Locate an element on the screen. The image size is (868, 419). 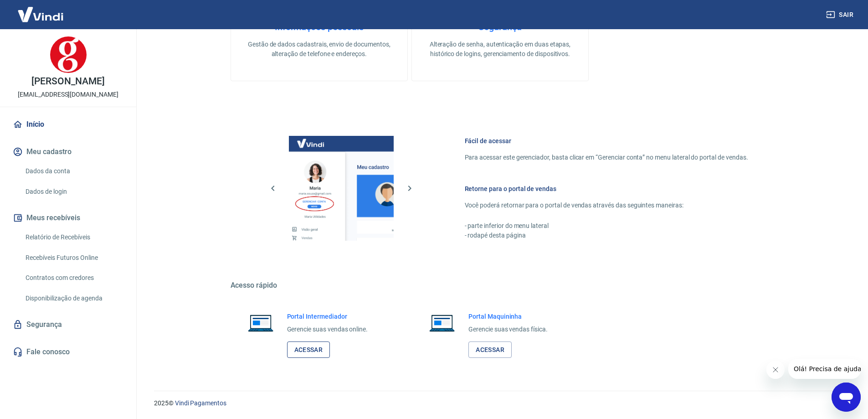
a: Fale conosco is located at coordinates (68, 352).